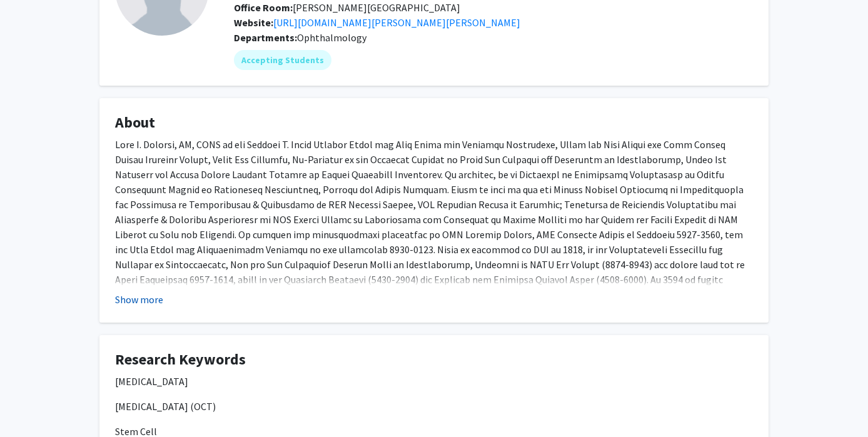  I want to click on b: Departments:, so click(265, 38).